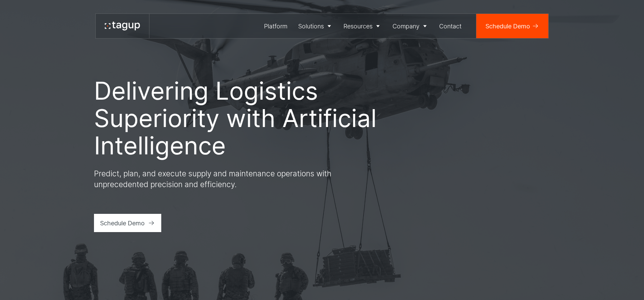  Describe the element at coordinates (276, 26) in the screenshot. I see `div: Platform` at that location.